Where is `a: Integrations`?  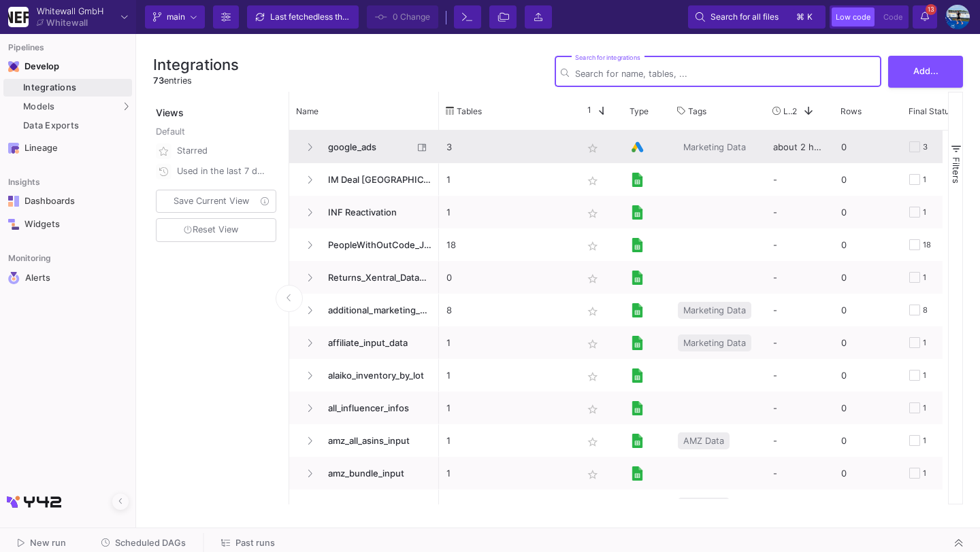
a: Integrations is located at coordinates (68, 88).